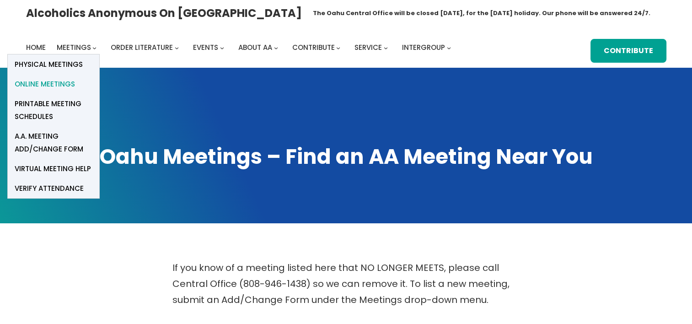  I want to click on span: Events, so click(205, 47).